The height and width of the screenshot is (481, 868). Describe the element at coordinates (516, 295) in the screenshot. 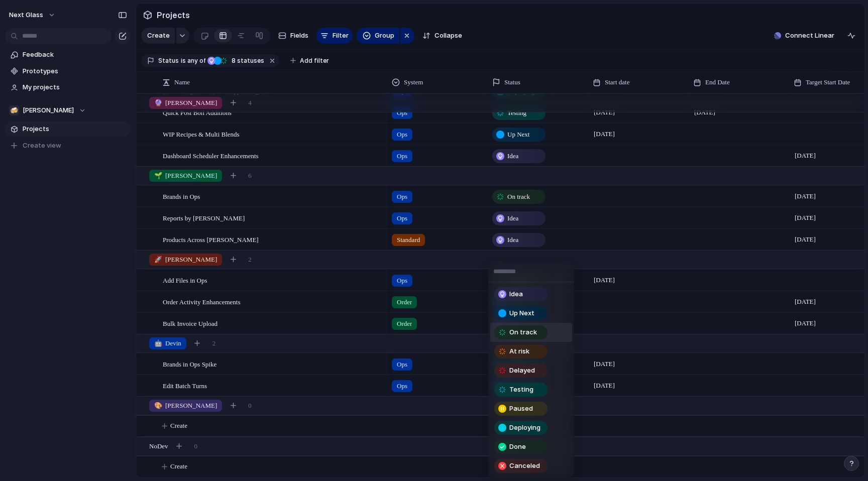

I see `span: Idea` at that location.